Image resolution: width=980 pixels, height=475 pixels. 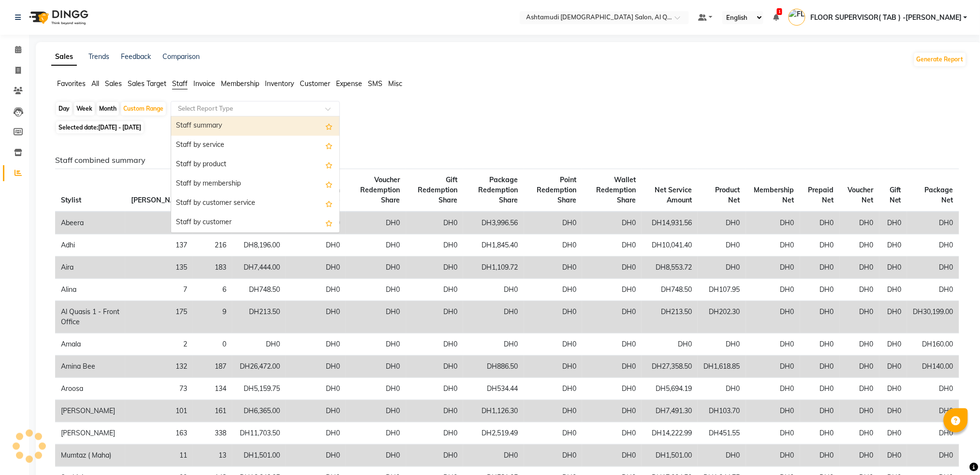 What do you see at coordinates (64, 57) in the screenshot?
I see `a: Sales` at bounding box center [64, 57].